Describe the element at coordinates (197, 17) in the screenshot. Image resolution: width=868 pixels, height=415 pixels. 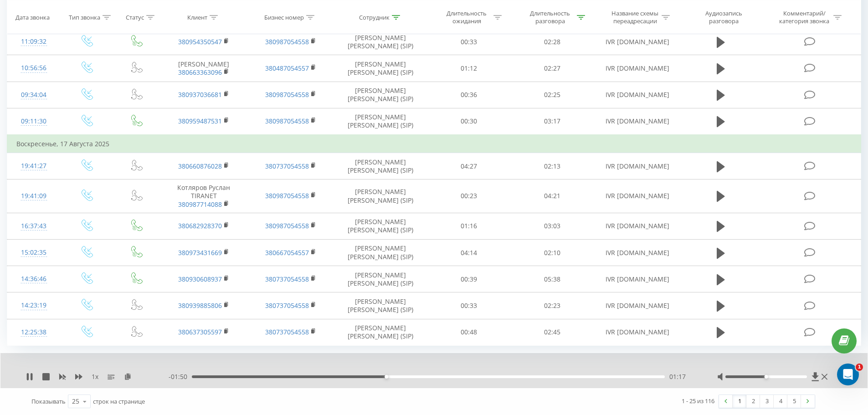
I see `div: Клиент` at that location.